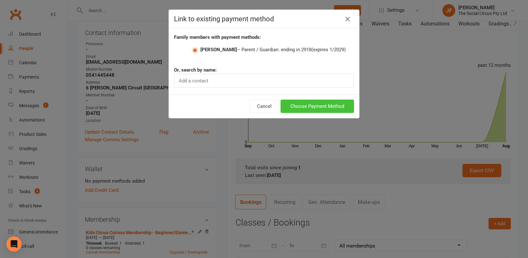  What do you see at coordinates (329, 50) in the screenshot?
I see `span: (expires 1/2029)` at bounding box center [329, 50].